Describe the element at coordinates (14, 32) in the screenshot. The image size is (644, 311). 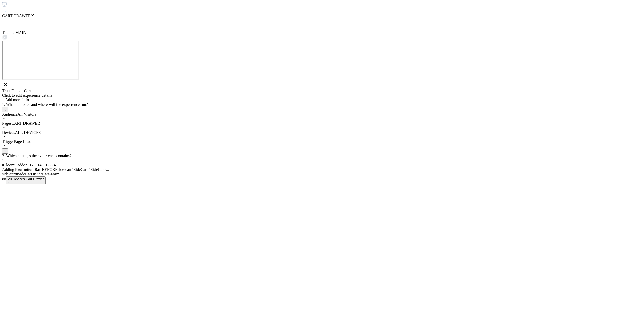
I see `span: Theme: MAIN` at that location.